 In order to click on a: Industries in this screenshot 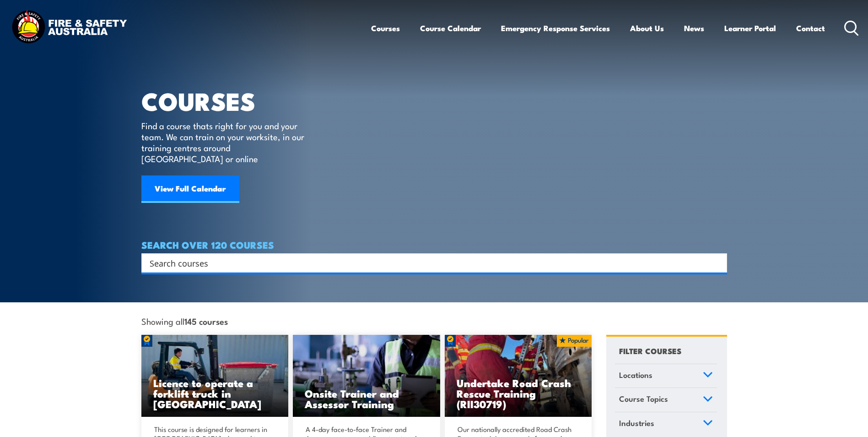, I will do `click(666, 424)`.